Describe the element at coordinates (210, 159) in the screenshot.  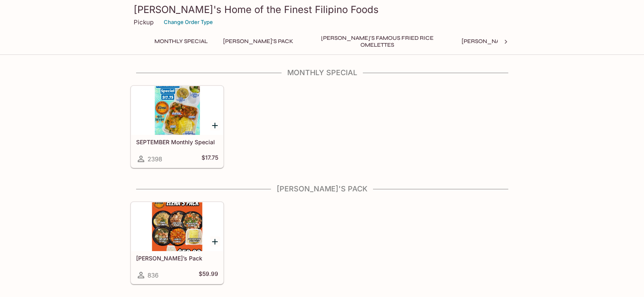
I see `h5: $17.75` at that location.